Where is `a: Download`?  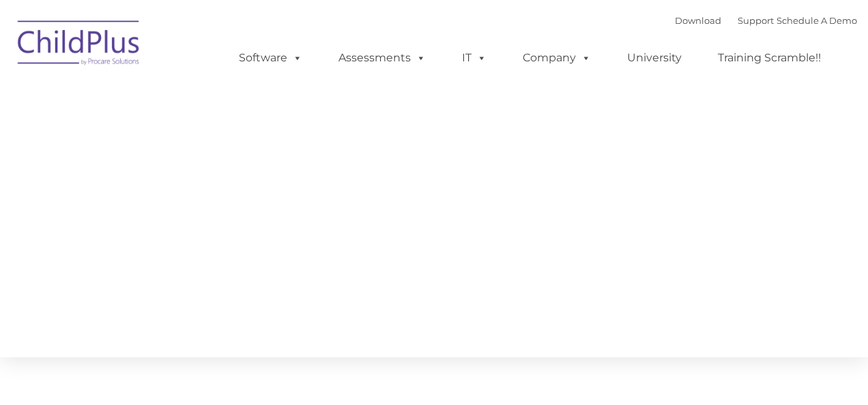
a: Download is located at coordinates (698, 20).